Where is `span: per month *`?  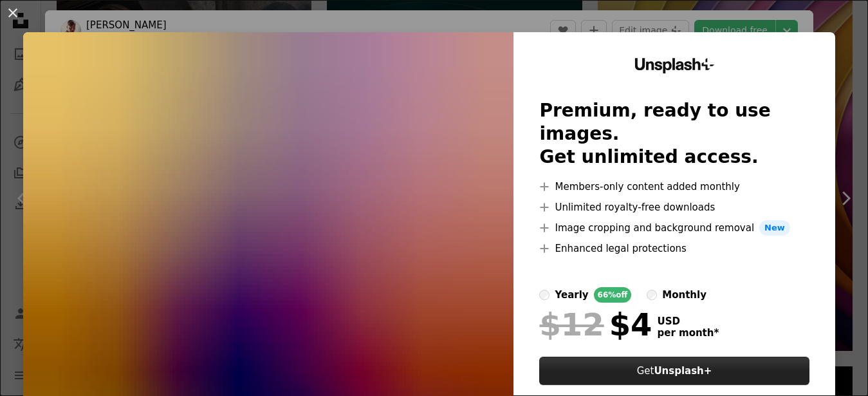
span: per month * is located at coordinates (688, 333).